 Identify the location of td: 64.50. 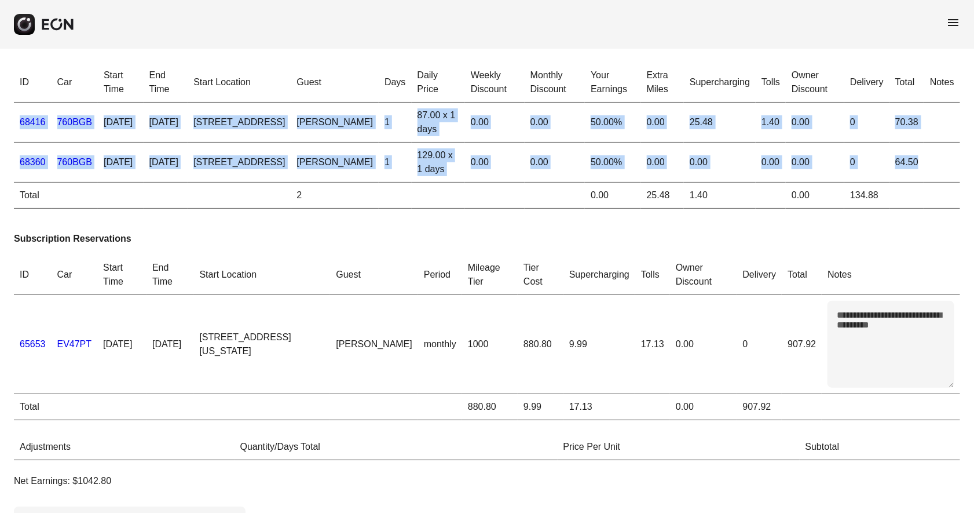
(907, 162).